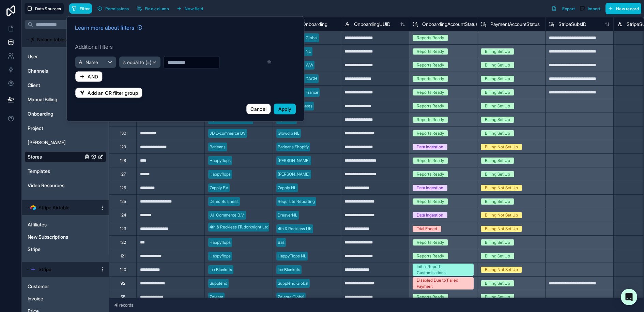  What do you see at coordinates (114, 8) in the screenshot?
I see `a: Permissions` at bounding box center [114, 8].